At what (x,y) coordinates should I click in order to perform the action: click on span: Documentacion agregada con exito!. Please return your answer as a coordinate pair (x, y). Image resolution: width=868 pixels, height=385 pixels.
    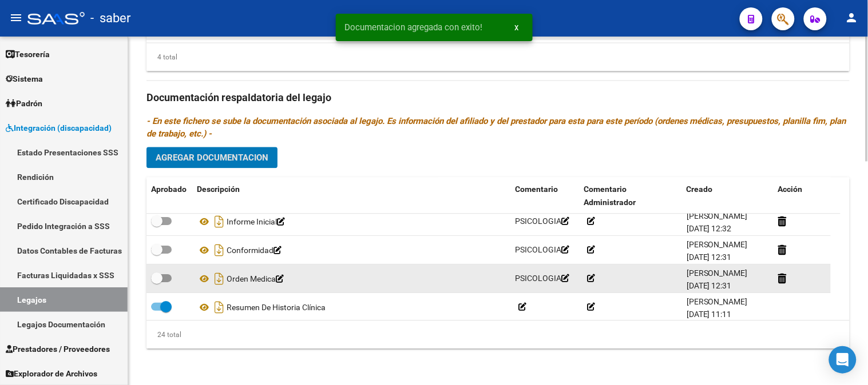
    Looking at the image, I should click on (414, 28).